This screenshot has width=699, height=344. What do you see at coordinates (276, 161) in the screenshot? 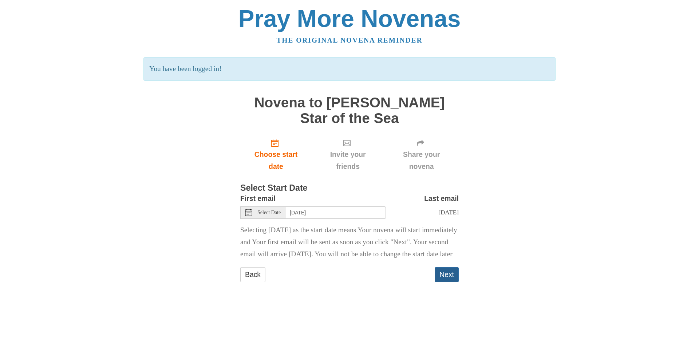
I see `span: Choose start date` at bounding box center [276, 161].